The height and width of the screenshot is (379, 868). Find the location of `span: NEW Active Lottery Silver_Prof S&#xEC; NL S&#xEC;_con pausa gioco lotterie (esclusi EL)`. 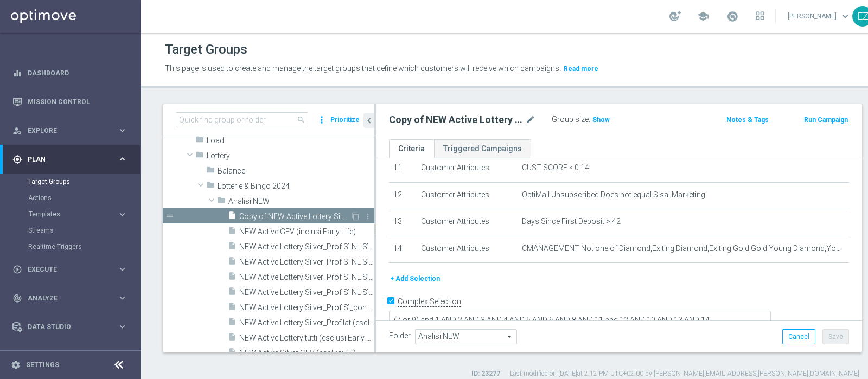

span: NEW Active Lottery Silver_Prof S&#xEC; NL S&#xEC;_con pausa gioco lotterie (esclusi EL) is located at coordinates (307, 262).